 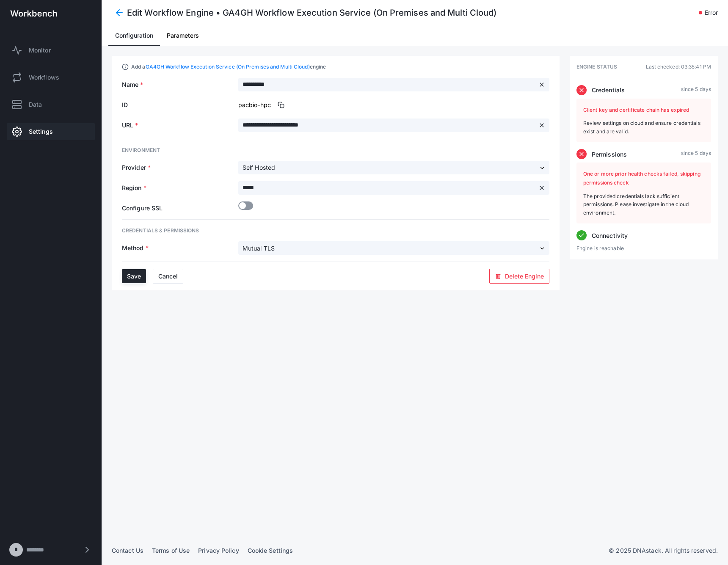 I want to click on a: Monitor, so click(x=51, y=50).